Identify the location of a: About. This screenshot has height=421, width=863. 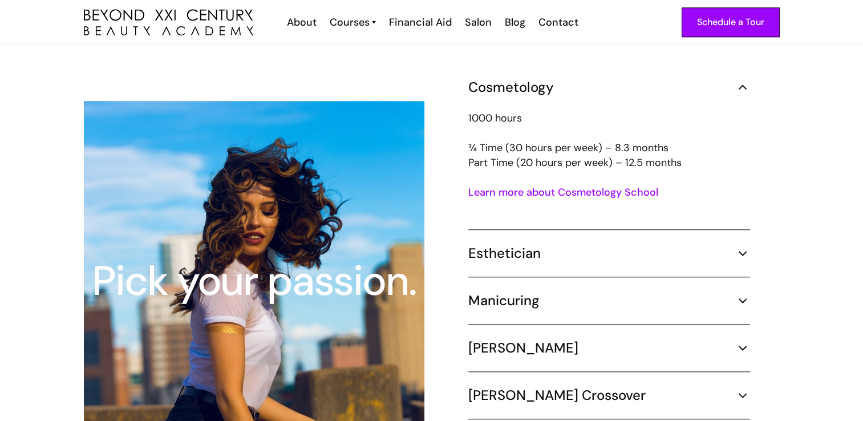
(300, 22).